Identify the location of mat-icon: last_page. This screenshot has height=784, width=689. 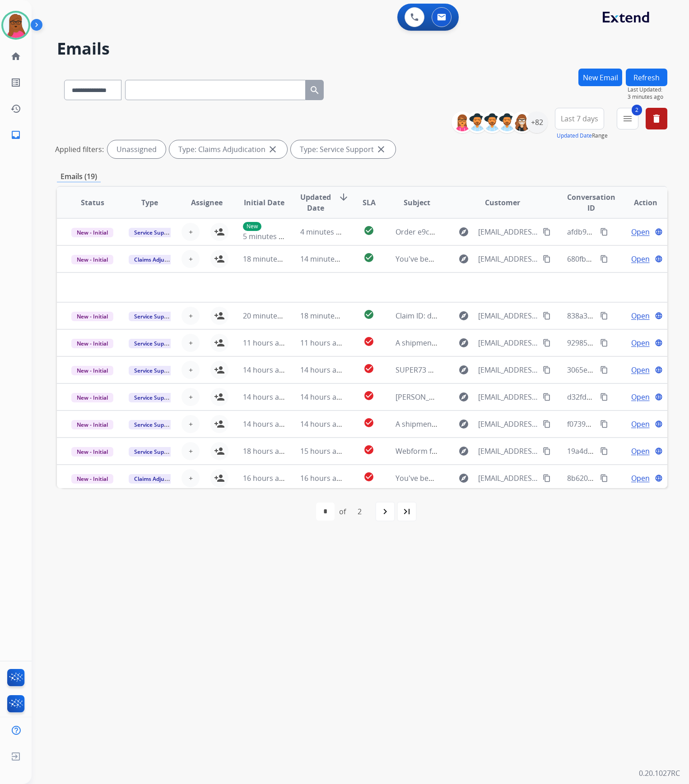
(407, 512).